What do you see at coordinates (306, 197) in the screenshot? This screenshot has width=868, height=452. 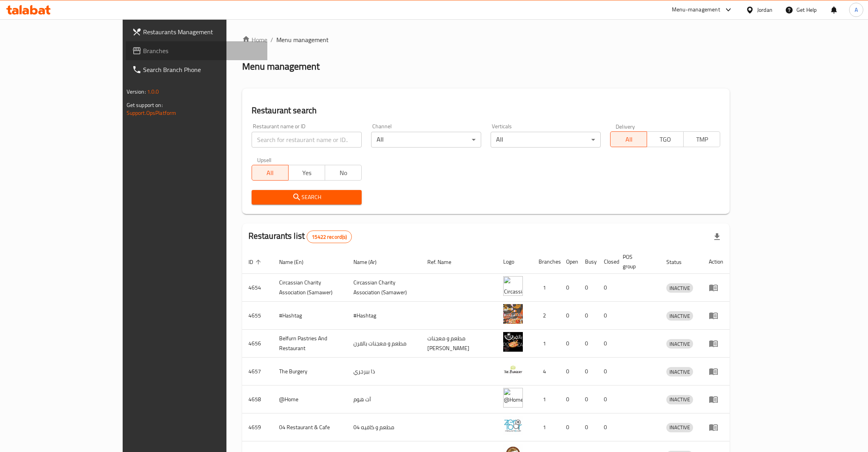 I see `span: Search` at bounding box center [306, 197].